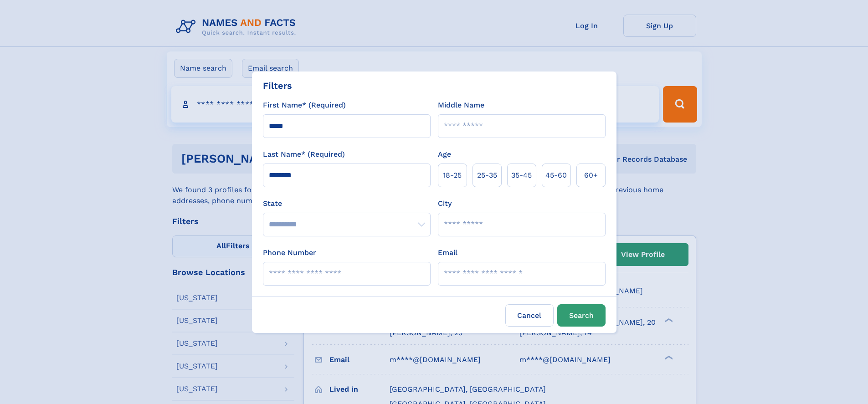 This screenshot has height=404, width=868. Describe the element at coordinates (445, 204) in the screenshot. I see `label: City` at that location.